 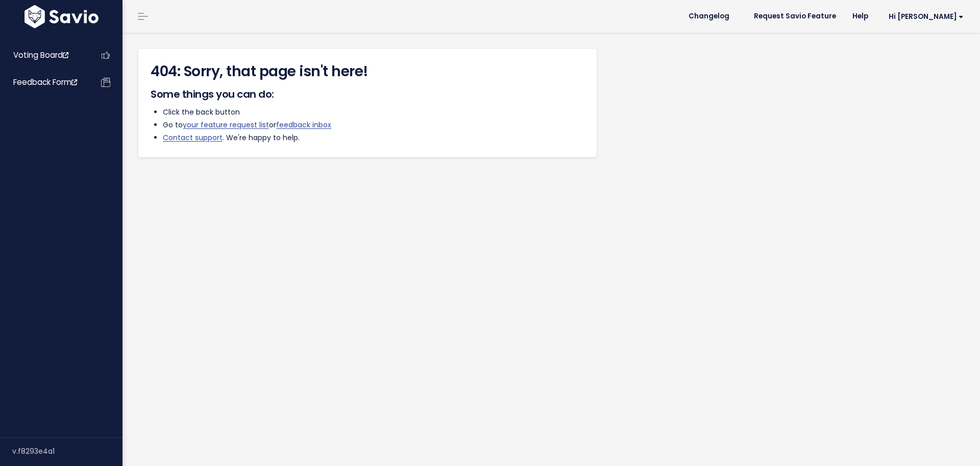 I want to click on li: Go to or, so click(x=374, y=125).